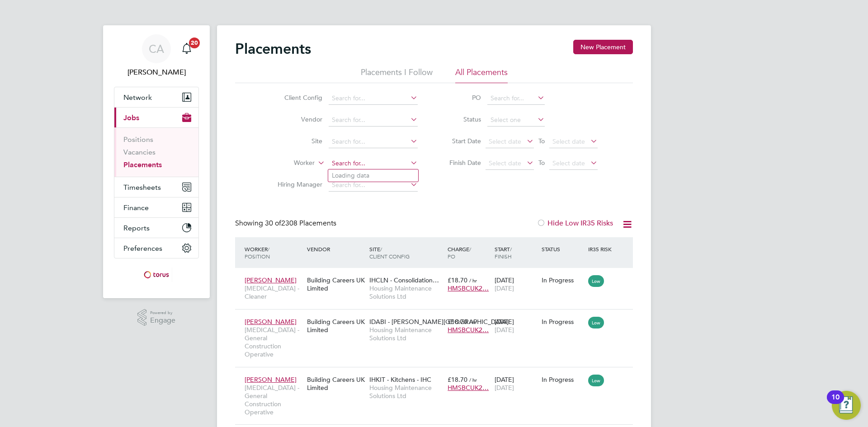  What do you see at coordinates (136, 207) in the screenshot?
I see `span: Finance` at bounding box center [136, 207].